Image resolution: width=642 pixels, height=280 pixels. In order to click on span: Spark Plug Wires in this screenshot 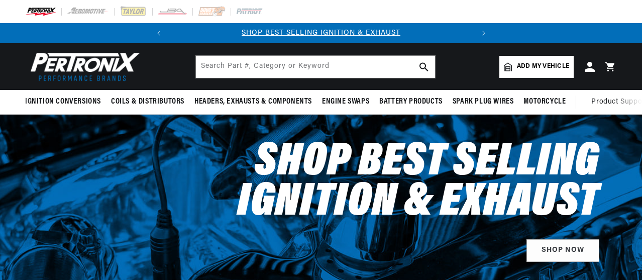, I will do `click(483, 101)`.